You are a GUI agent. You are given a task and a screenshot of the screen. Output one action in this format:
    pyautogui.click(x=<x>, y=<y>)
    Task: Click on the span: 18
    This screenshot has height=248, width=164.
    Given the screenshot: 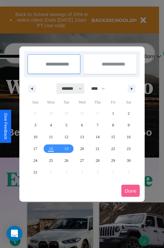 What is the action you would take?
    pyautogui.click(x=51, y=149)
    